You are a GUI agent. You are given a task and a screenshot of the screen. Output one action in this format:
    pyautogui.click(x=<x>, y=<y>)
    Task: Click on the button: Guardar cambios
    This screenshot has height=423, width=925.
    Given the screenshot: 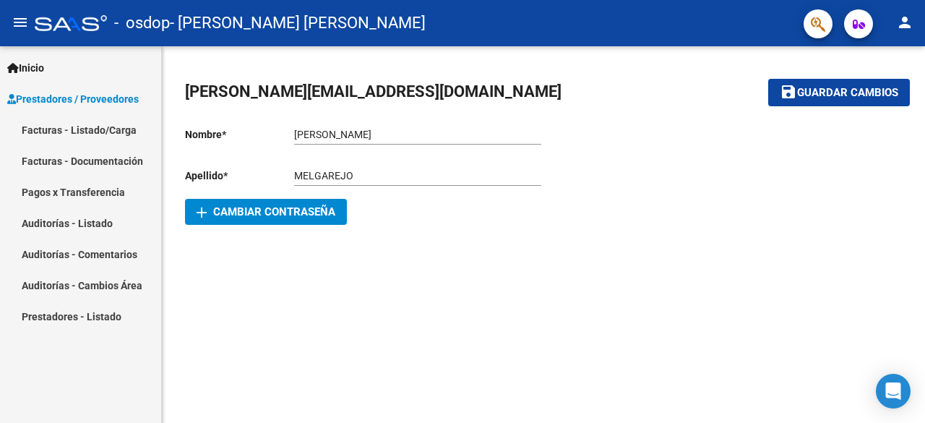 What is the action you would take?
    pyautogui.click(x=839, y=92)
    